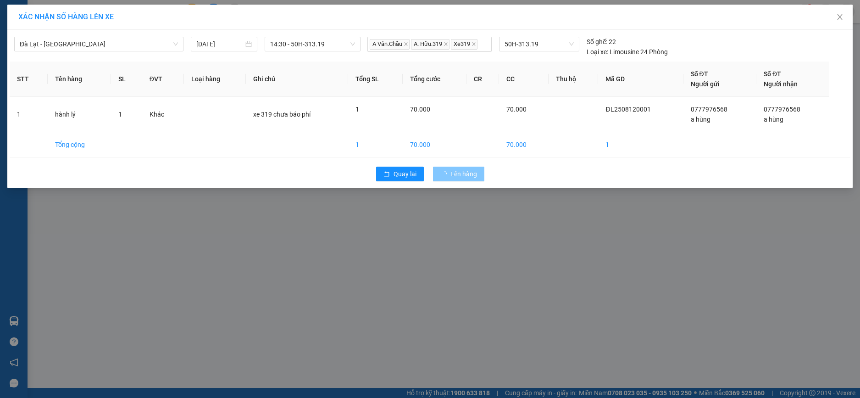 Image resolution: width=860 pixels, height=398 pixels. I want to click on button: rollbackQuay lại, so click(400, 174).